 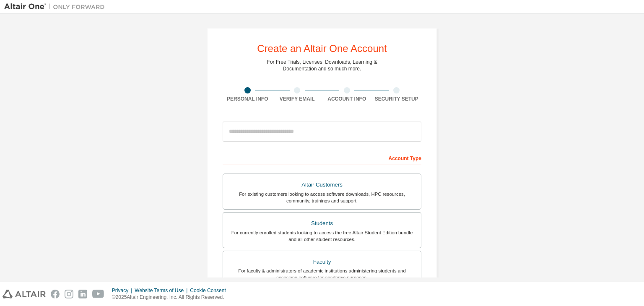 I want to click on div: Cookie Consent, so click(x=210, y=291).